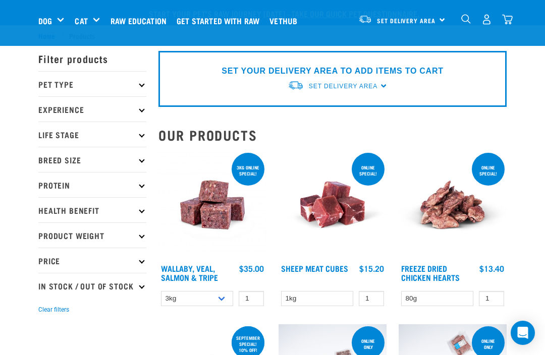 The image size is (545, 355). What do you see at coordinates (332, 135) in the screenshot?
I see `h2: Our Products` at bounding box center [332, 135].